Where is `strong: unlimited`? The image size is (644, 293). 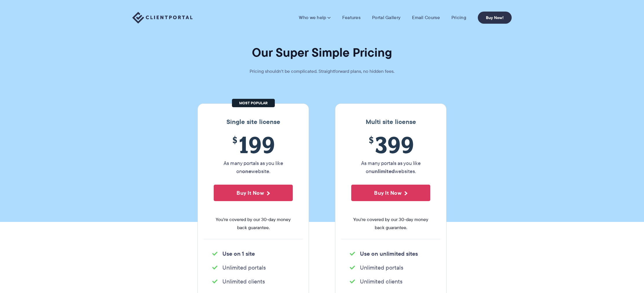
strong: unlimited is located at coordinates (383, 171).